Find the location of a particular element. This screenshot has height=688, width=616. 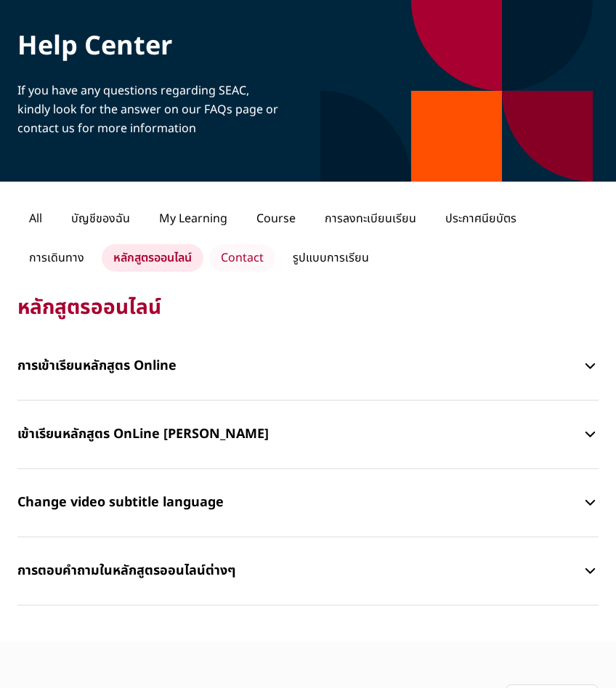

p: My Learning is located at coordinates (193, 219).